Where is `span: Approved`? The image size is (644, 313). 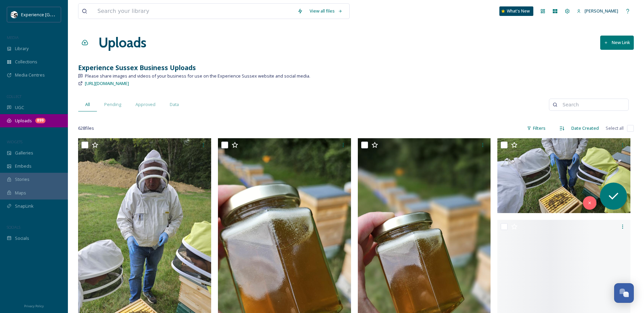
span: Approved is located at coordinates (145, 104).